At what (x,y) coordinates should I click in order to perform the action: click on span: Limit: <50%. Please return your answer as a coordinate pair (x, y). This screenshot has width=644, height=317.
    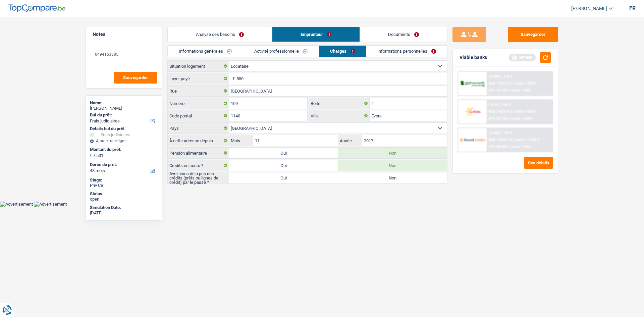
    Looking at the image, I should click on (521, 90).